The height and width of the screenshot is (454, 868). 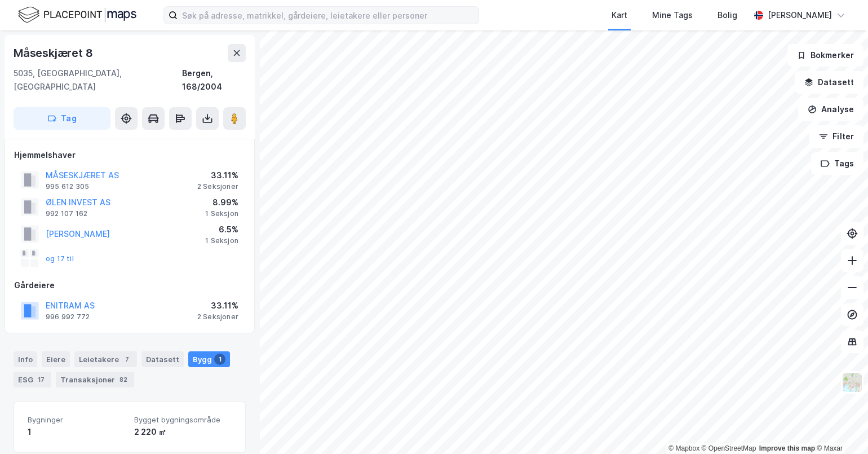 I want to click on button: Tags, so click(x=837, y=163).